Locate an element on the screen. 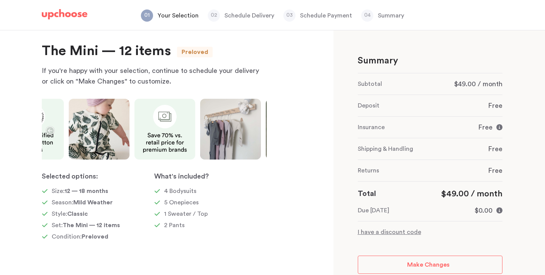 The height and width of the screenshot is (275, 545). p: What's included? is located at coordinates (211, 176).